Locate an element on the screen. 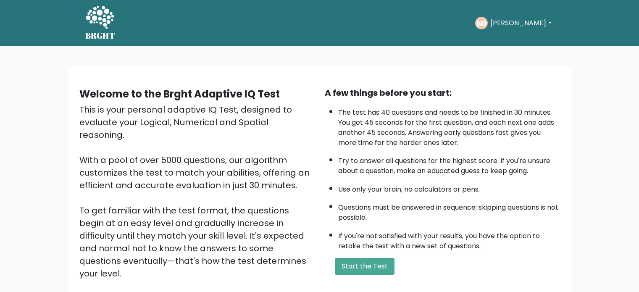  b: Welcome to the Brght Adaptive IQ Test is located at coordinates (179, 94).